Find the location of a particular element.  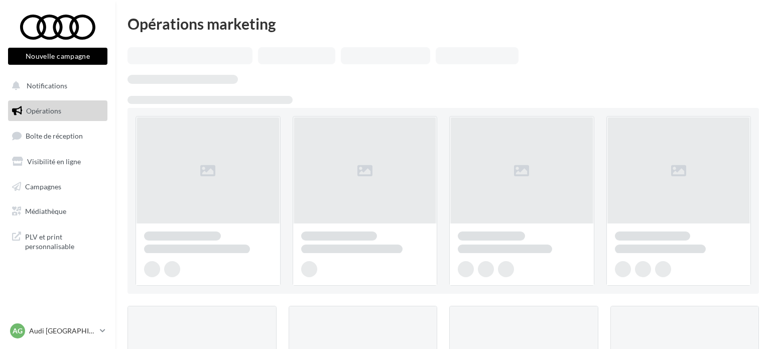

a: Médiathèque is located at coordinates (58, 211).